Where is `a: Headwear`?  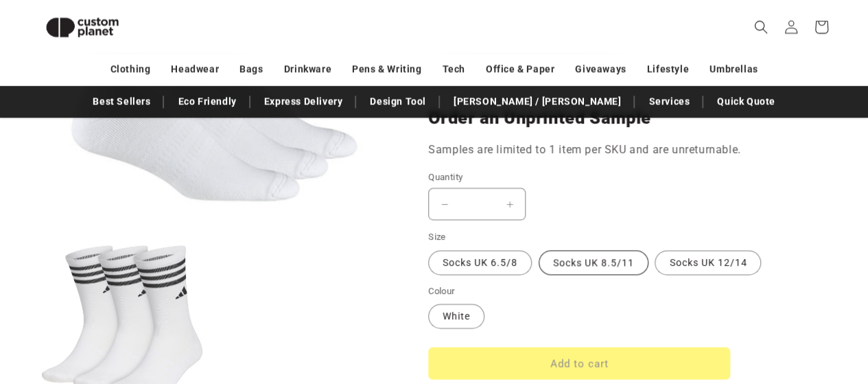
a: Headwear is located at coordinates (195, 69).